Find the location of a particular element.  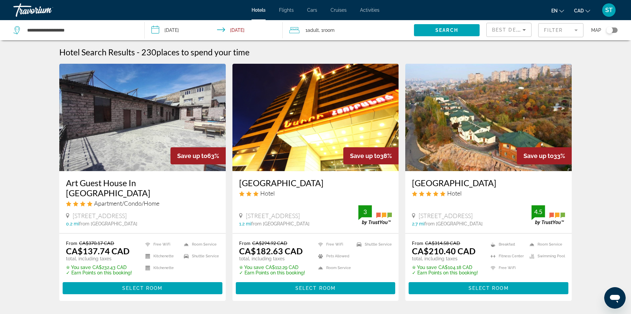

span: 1 is located at coordinates (312, 30).